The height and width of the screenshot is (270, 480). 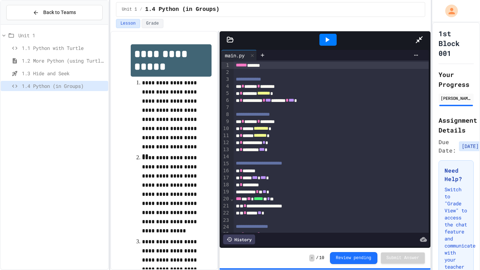 What do you see at coordinates (456, 79) in the screenshot?
I see `h2: Your Progress` at bounding box center [456, 79].